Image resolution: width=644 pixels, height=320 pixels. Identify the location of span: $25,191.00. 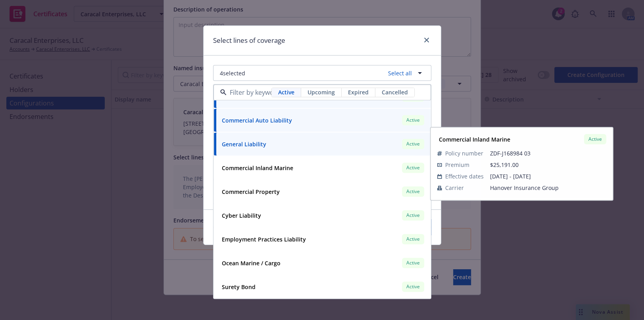
(505, 165).